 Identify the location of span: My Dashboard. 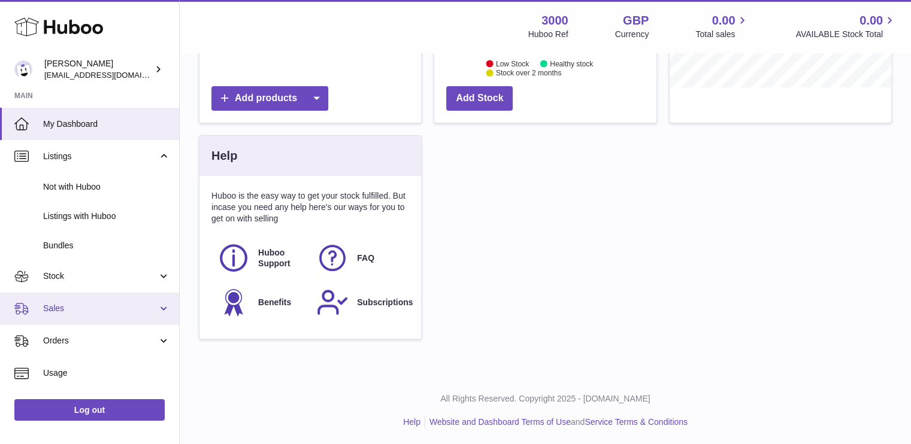
(107, 124).